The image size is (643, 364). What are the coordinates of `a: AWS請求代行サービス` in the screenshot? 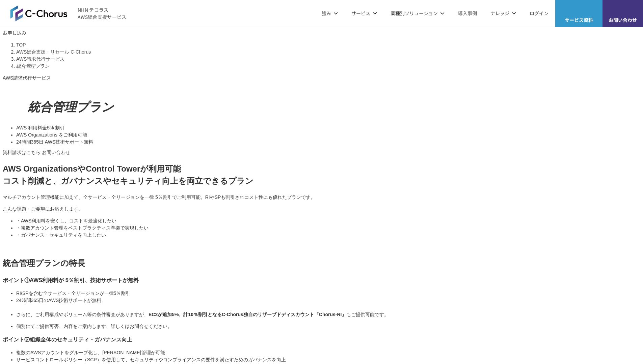 It's located at (40, 59).